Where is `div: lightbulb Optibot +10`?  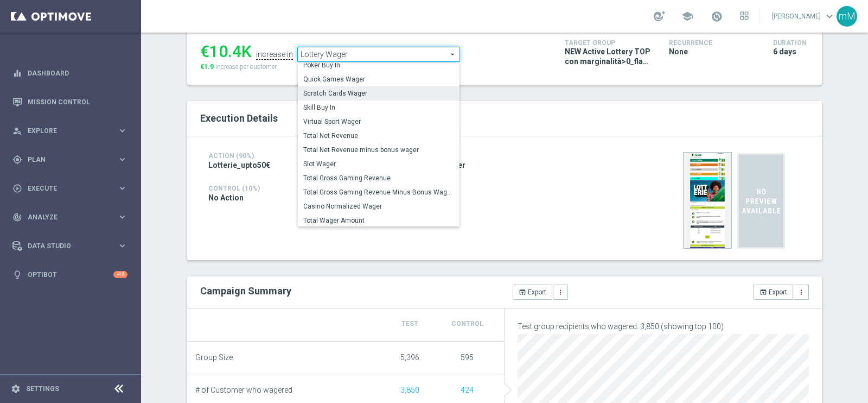
div: lightbulb Optibot +10 is located at coordinates (70, 275).